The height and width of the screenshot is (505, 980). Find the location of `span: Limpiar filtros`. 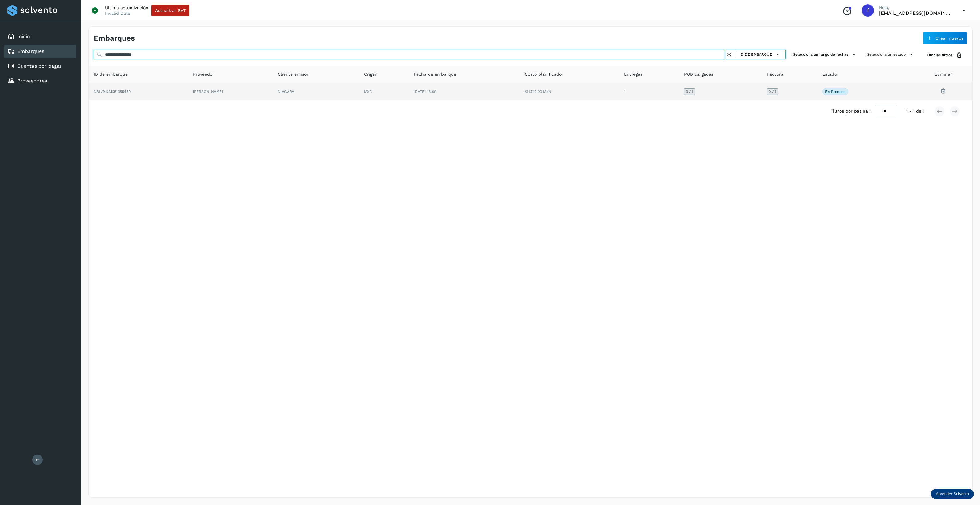

span: Limpiar filtros is located at coordinates (939, 55).